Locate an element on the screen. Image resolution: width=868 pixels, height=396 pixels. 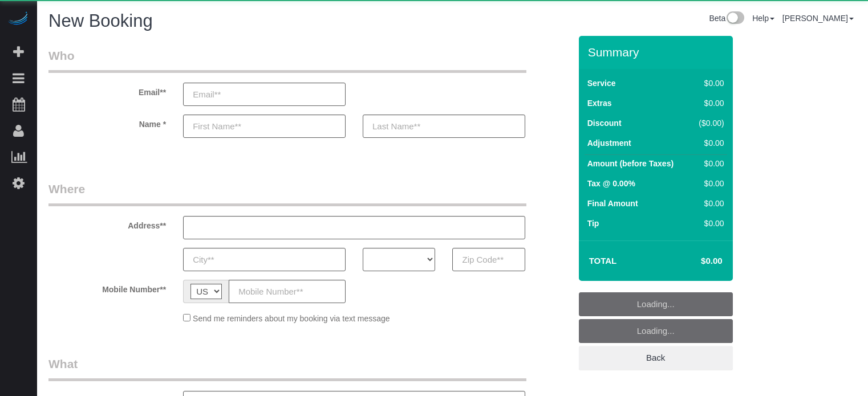
img: New interface is located at coordinates (735, 19).